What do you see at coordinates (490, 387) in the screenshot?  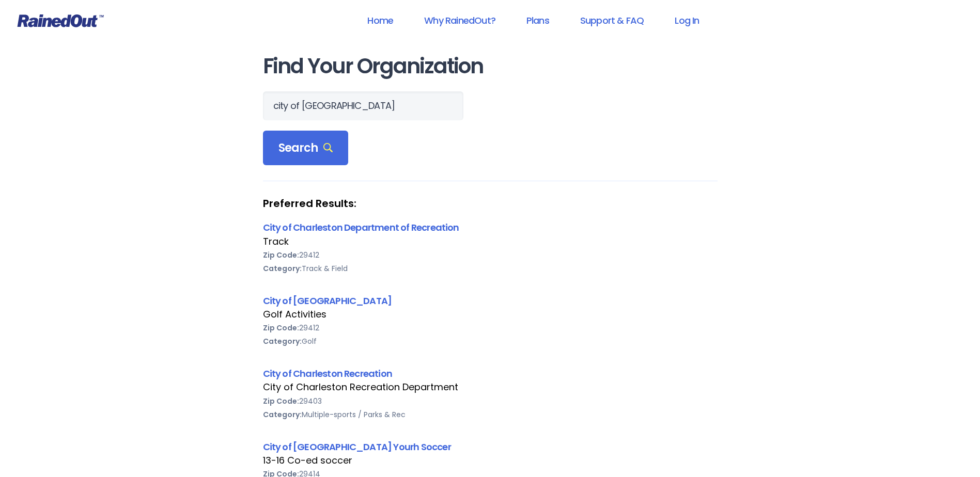 I see `div: City of Charleston Recreation Department` at bounding box center [490, 387].